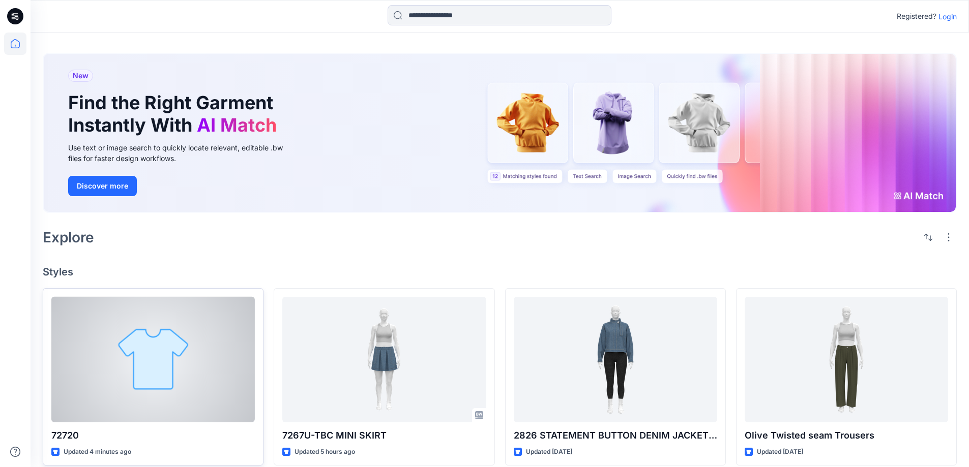 This screenshot has height=467, width=969. Describe the element at coordinates (175, 114) in the screenshot. I see `h1: Find the Right Garment Instantly With` at that location.